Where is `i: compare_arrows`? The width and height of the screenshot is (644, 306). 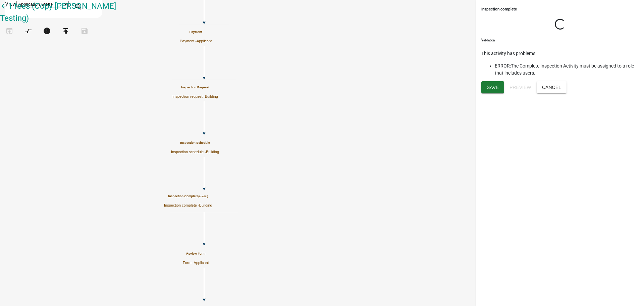
i: compare_arrows is located at coordinates (28, 32).